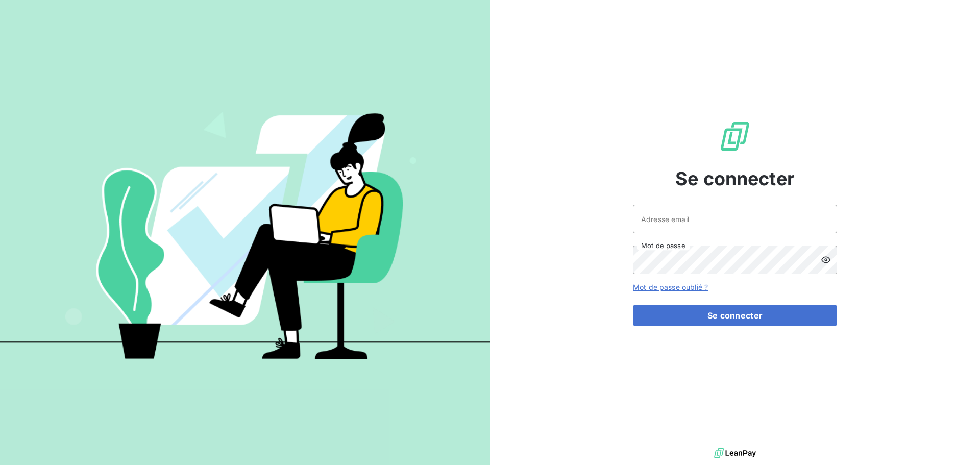  I want to click on span: Se connecter, so click(735, 178).